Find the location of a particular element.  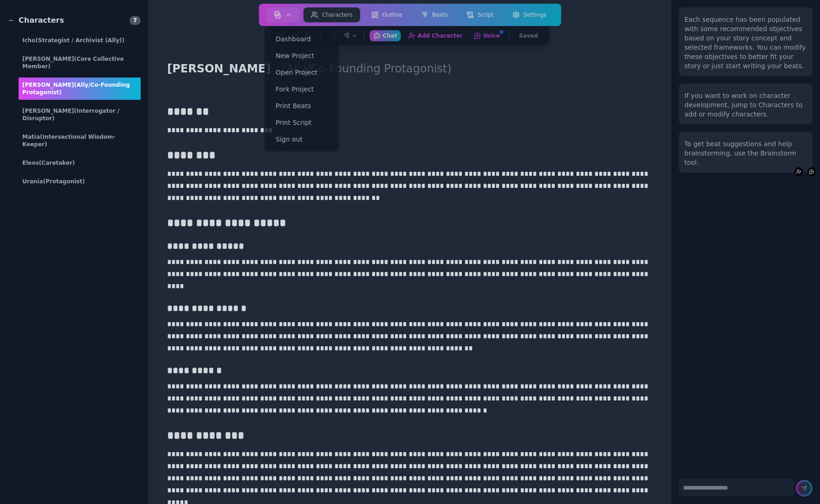

span: (Intersectional Wisdom-Keeper) is located at coordinates (69, 140).